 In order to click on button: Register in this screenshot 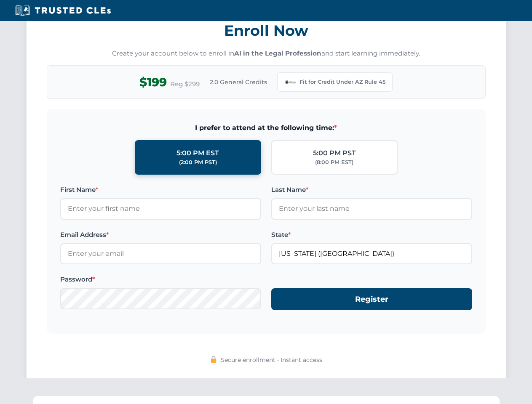, I will do `click(371, 299)`.